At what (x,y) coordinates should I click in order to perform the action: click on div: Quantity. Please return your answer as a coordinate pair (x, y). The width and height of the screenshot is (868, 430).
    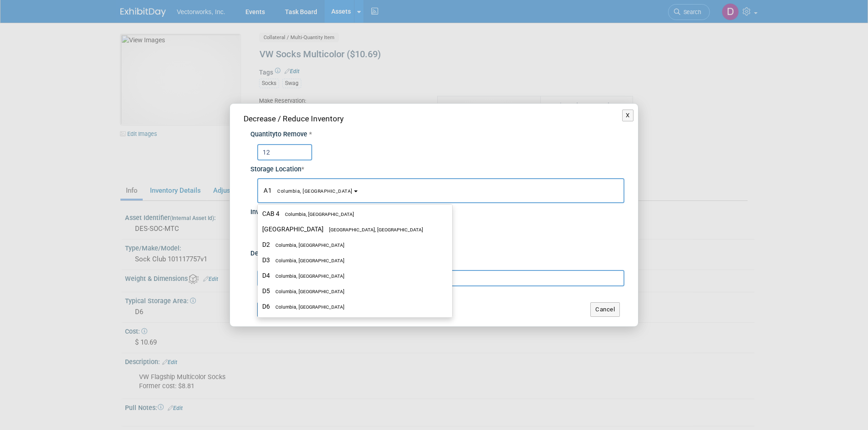
    Looking at the image, I should click on (437, 135).